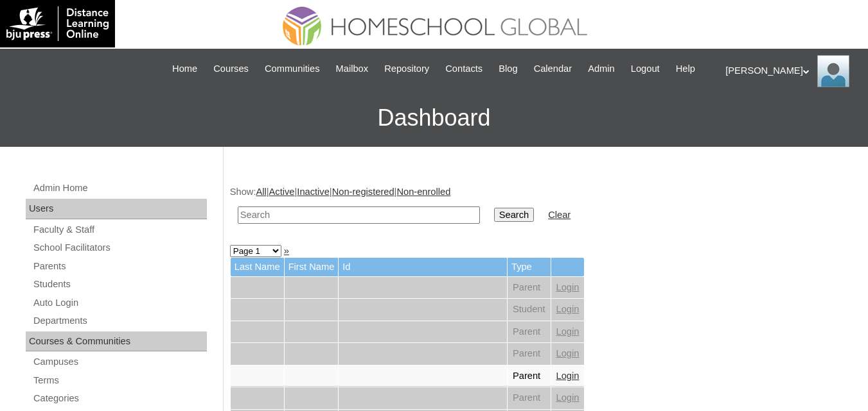 The width and height of the screenshot is (868, 411). I want to click on a: Communities, so click(292, 69).